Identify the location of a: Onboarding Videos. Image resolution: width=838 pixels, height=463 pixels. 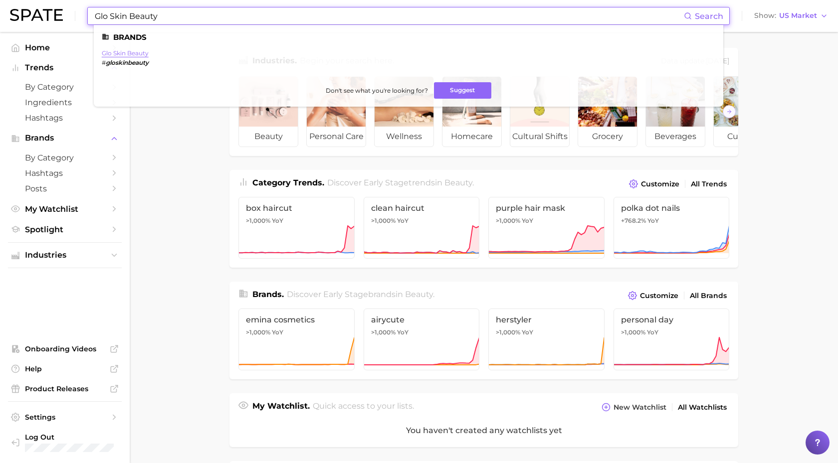
(65, 349).